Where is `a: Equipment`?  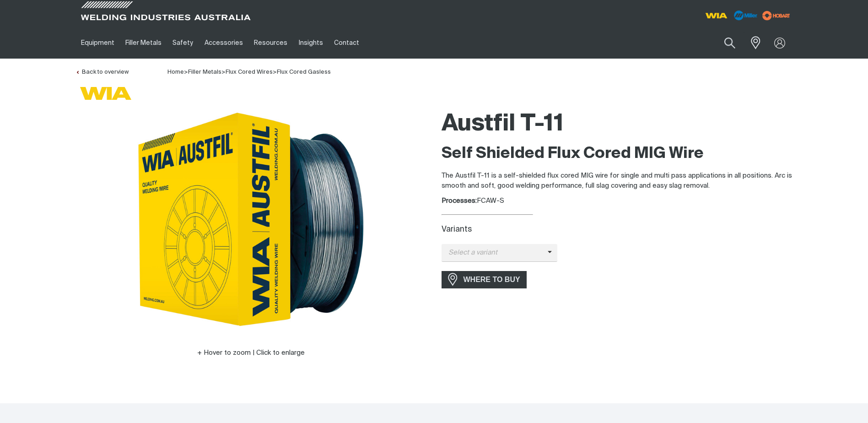
a: Equipment is located at coordinates (98, 42).